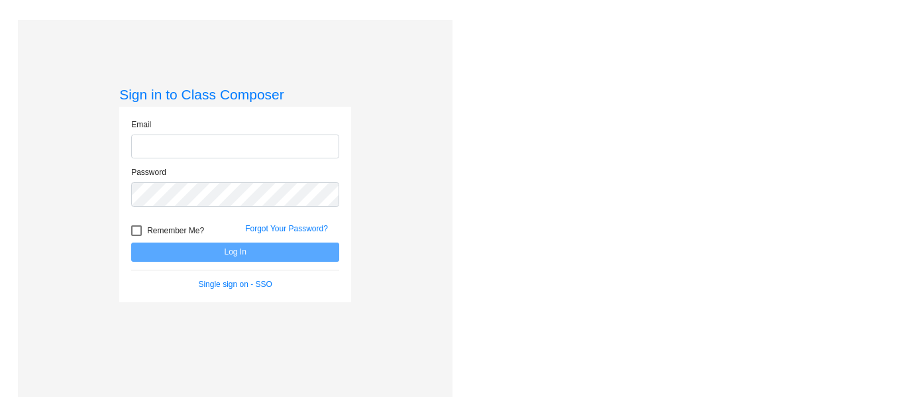 Image resolution: width=905 pixels, height=397 pixels. What do you see at coordinates (235, 94) in the screenshot?
I see `h3: Sign in to Class Composer` at bounding box center [235, 94].